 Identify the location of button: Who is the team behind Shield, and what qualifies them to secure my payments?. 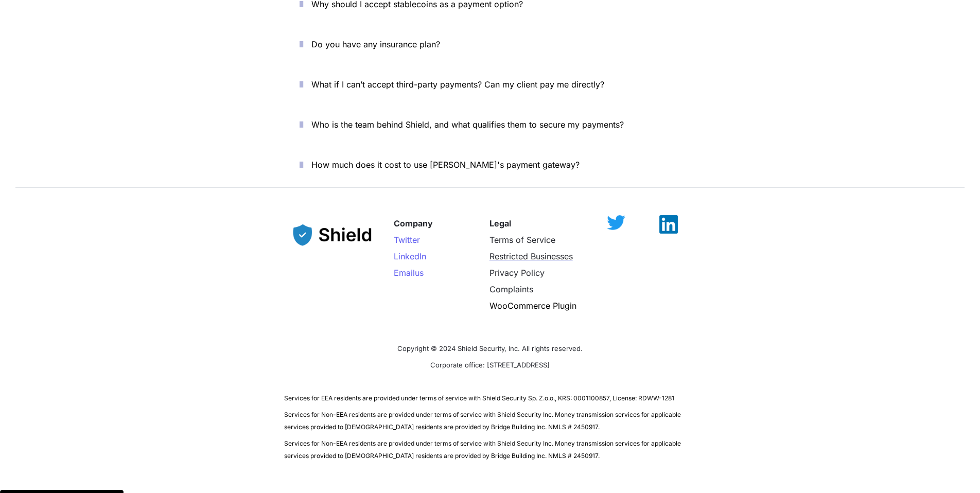
(490, 124).